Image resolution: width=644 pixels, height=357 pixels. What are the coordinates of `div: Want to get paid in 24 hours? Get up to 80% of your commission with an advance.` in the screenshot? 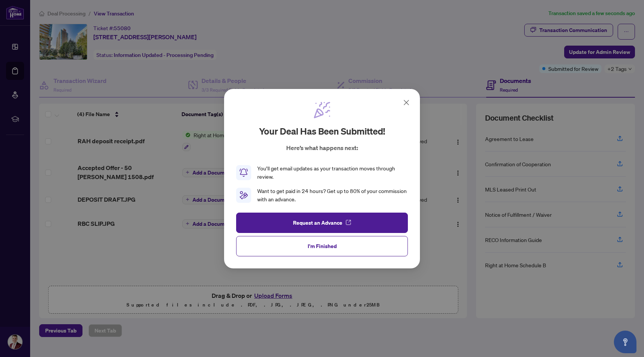 It's located at (333, 195).